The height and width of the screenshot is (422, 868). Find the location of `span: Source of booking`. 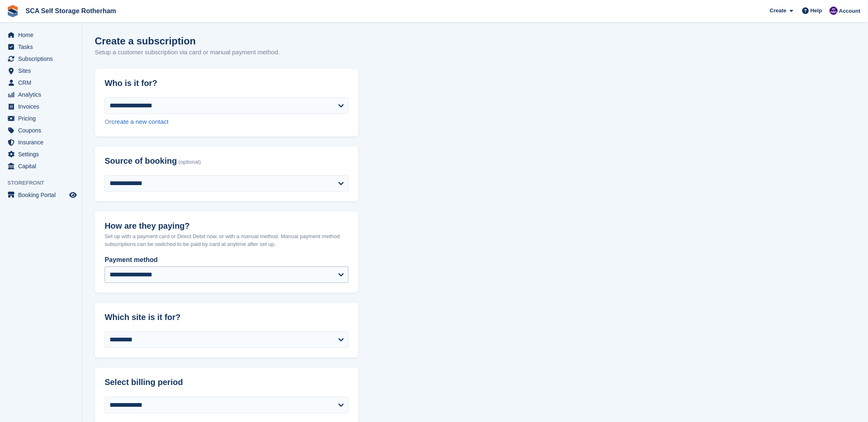

span: Source of booking is located at coordinates (140, 161).